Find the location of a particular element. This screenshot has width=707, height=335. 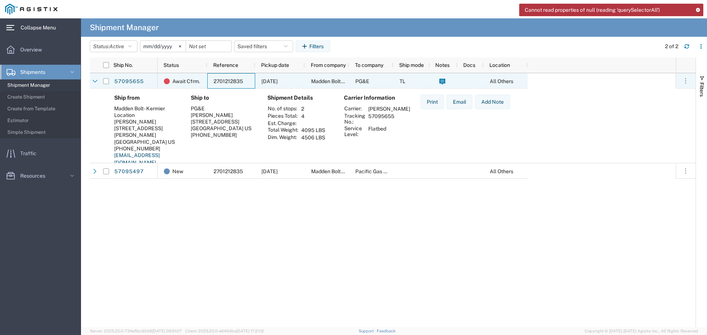

a: Shipments is located at coordinates (41, 72).